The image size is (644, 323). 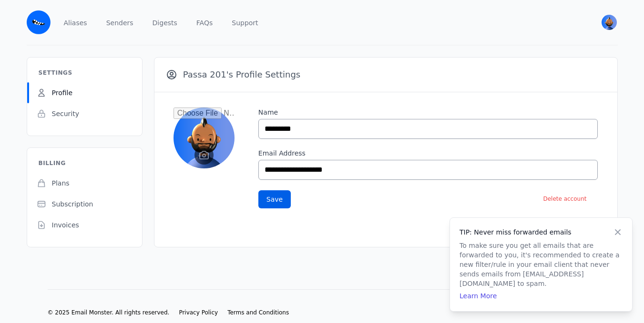 I want to click on span: Subscription, so click(x=72, y=204).